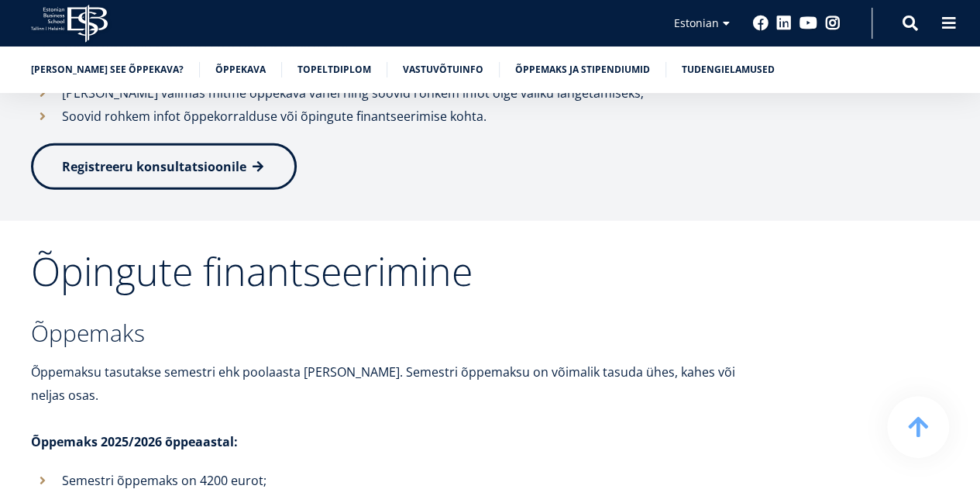 This screenshot has width=980, height=489. What do you see at coordinates (784, 23) in the screenshot?
I see `a: Linkedin` at bounding box center [784, 23].